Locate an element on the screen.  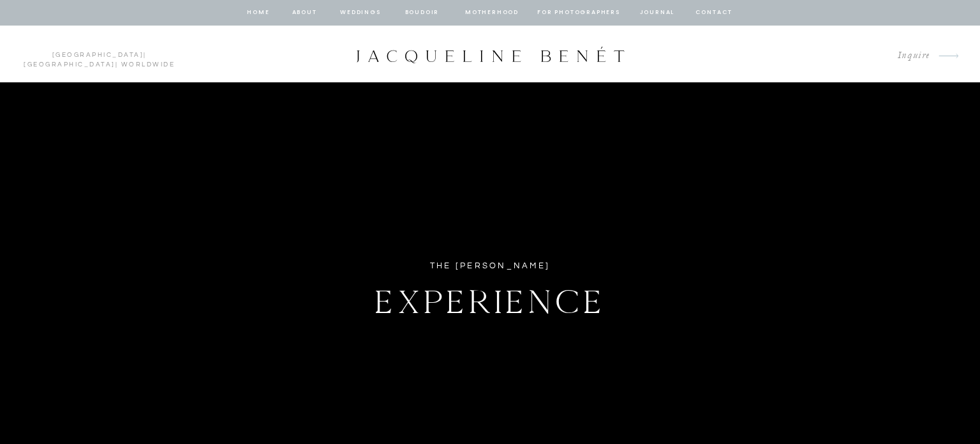
a: home is located at coordinates (259, 13).